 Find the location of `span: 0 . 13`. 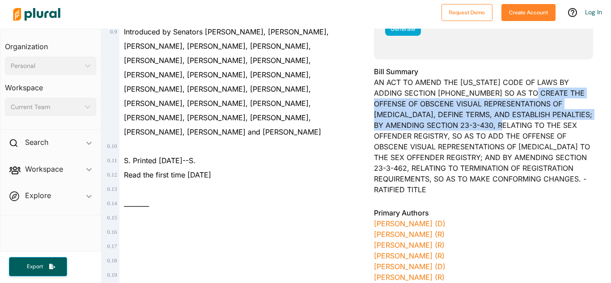

span: 0 . 13 is located at coordinates (112, 189).